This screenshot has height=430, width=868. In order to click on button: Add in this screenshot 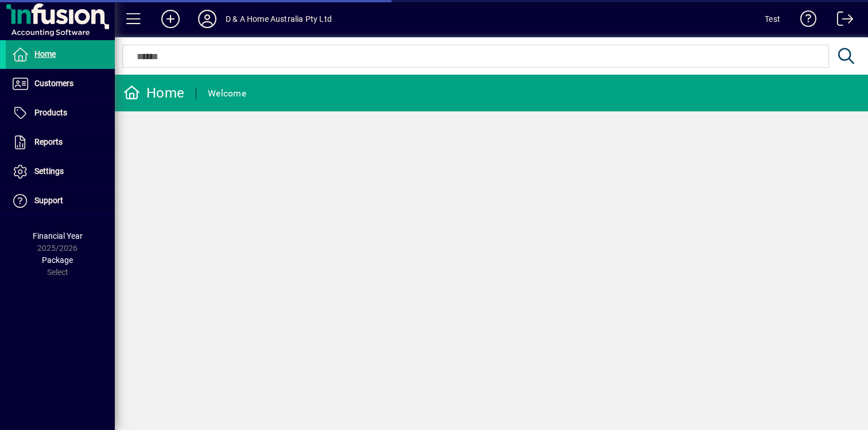, I will do `click(170, 19)`.